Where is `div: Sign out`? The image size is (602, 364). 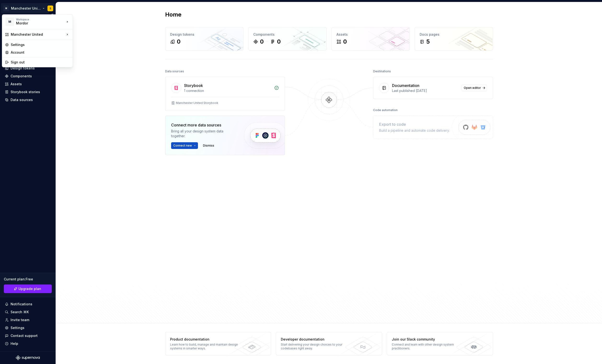
div: Sign out is located at coordinates (40, 62).